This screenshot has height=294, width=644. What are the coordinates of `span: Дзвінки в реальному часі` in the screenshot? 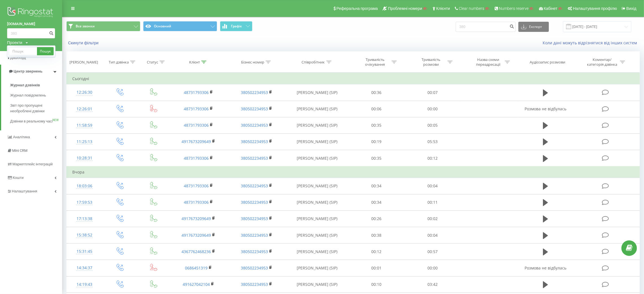 It's located at (31, 121).